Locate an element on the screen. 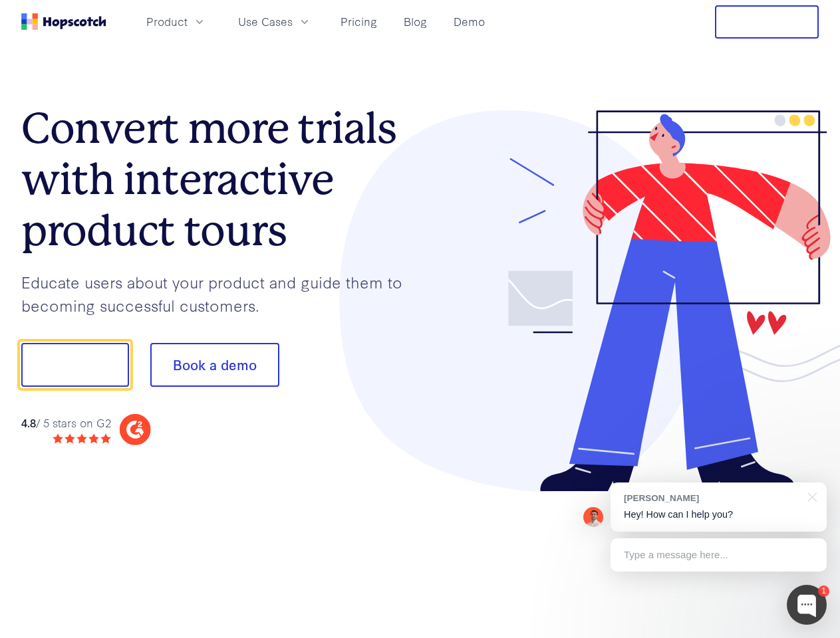 Image resolution: width=840 pixels, height=638 pixels. a: Blog is located at coordinates (415, 21).